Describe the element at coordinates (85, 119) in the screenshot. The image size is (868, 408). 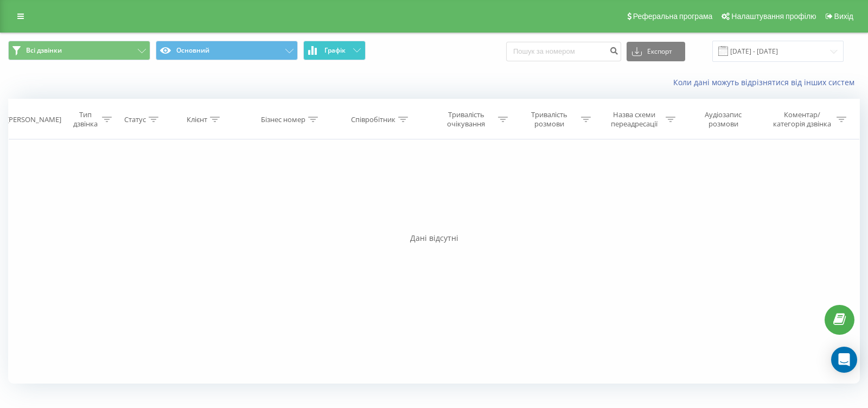
I see `div: Тип дзвінка` at that location.